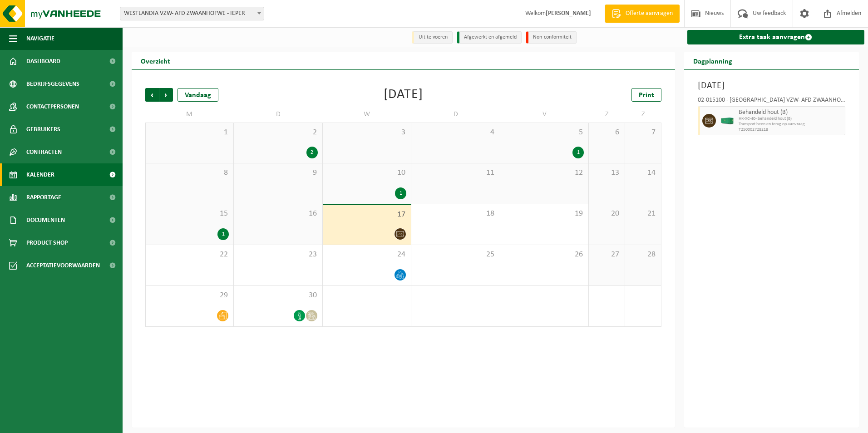  What do you see at coordinates (606, 132) in the screenshot?
I see `span: 6` at bounding box center [606, 132].